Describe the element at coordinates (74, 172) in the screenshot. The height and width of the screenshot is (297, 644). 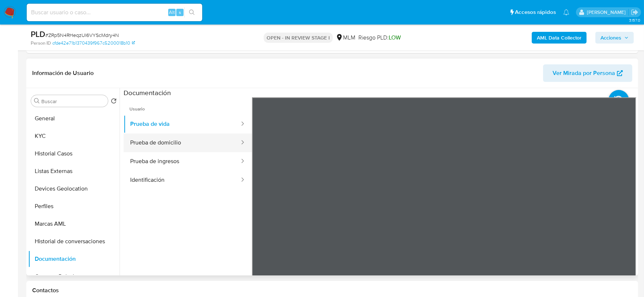
I see `button: Listas Externas` at that location.